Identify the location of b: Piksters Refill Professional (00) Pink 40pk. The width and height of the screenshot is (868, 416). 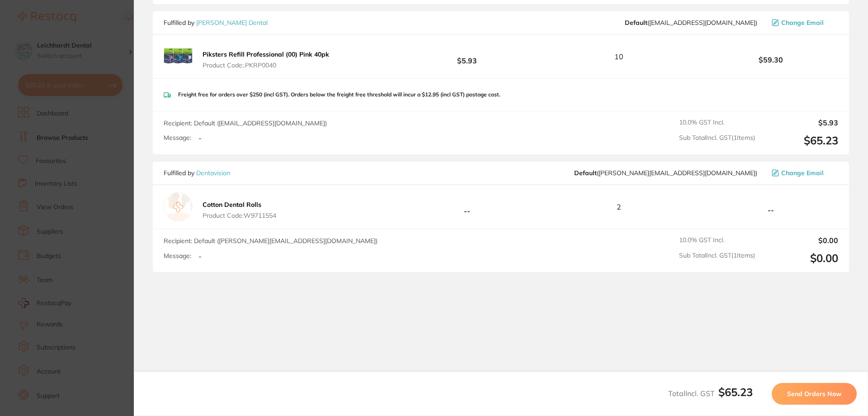
(266, 54).